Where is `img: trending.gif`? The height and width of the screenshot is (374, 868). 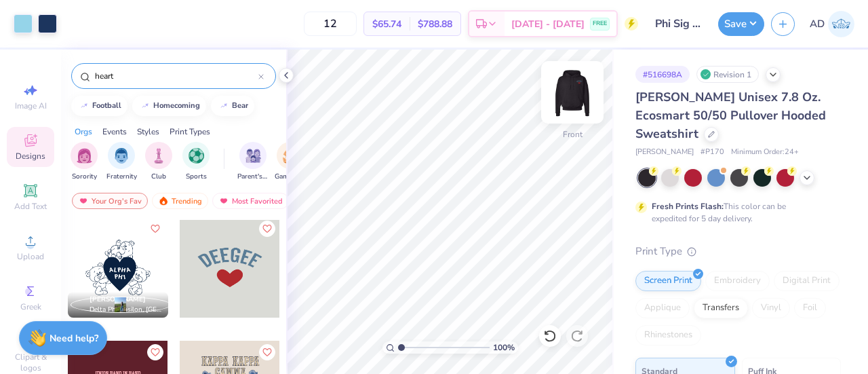
img: trending.gif is located at coordinates (164, 201).